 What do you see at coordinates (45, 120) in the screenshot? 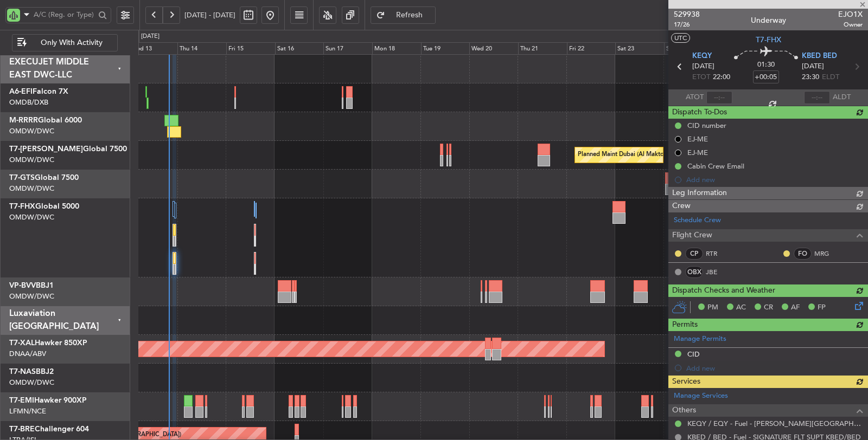
I see `a: M-RRRRGlobal 6000` at bounding box center [45, 120].